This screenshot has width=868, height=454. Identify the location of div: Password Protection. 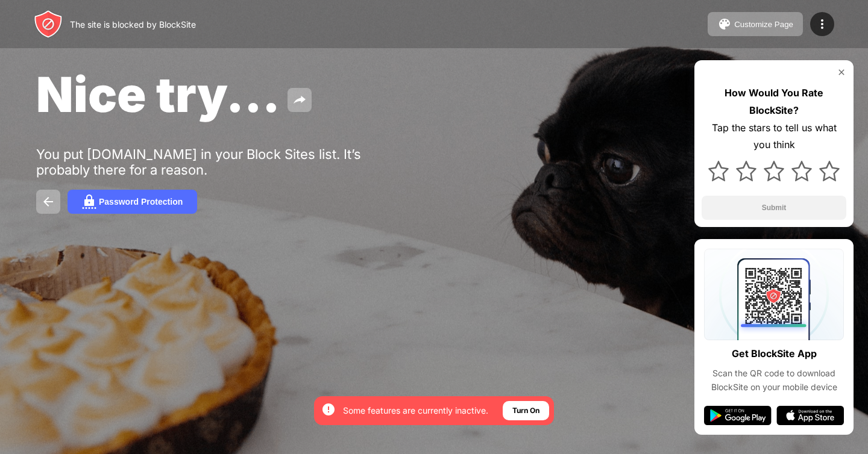
(141, 202).